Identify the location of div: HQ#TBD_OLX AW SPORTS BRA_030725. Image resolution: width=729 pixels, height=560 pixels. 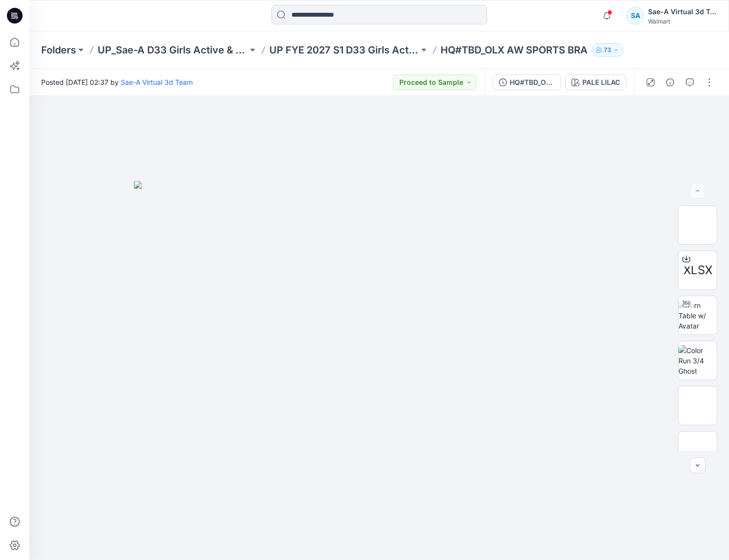
(532, 82).